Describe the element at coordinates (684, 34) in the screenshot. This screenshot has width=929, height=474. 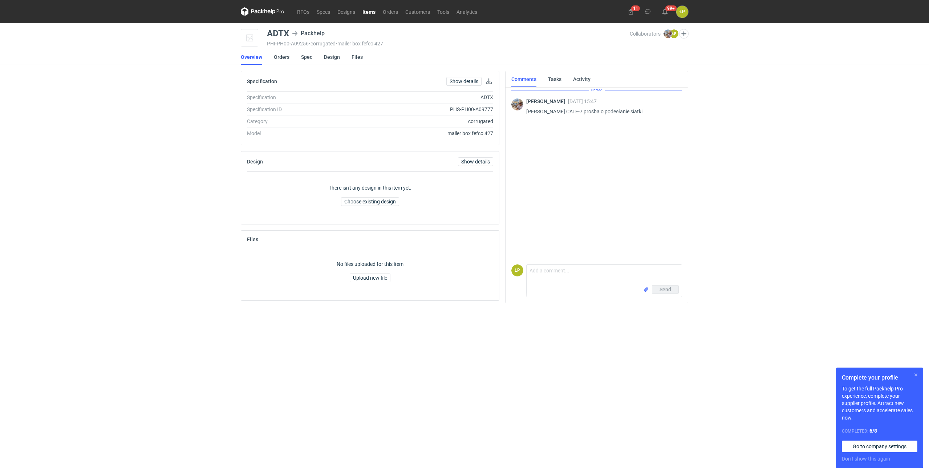
I see `button: Edit collaborators` at that location.